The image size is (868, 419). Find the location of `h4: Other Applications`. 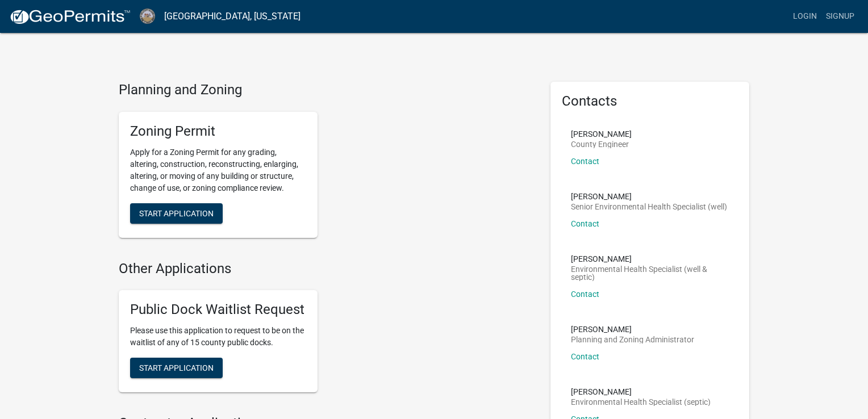

h4: Other Applications is located at coordinates (326, 268).